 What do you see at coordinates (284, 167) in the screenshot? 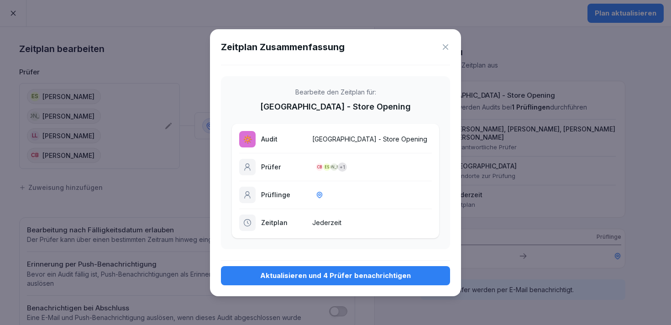
I see `p: Prüfer` at bounding box center [284, 167].